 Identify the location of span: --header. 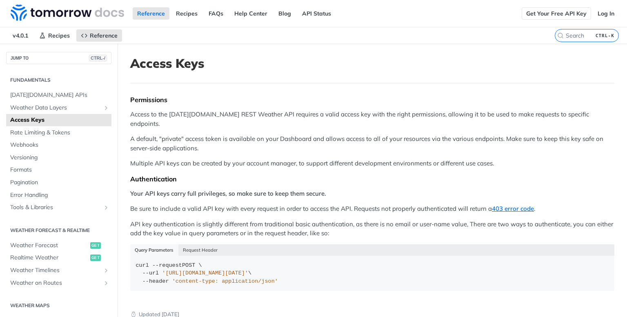
(156, 281).